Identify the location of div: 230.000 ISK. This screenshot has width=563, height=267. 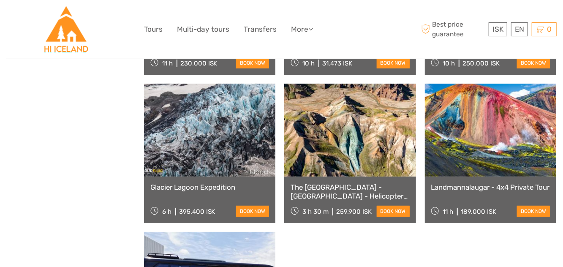
(199, 63).